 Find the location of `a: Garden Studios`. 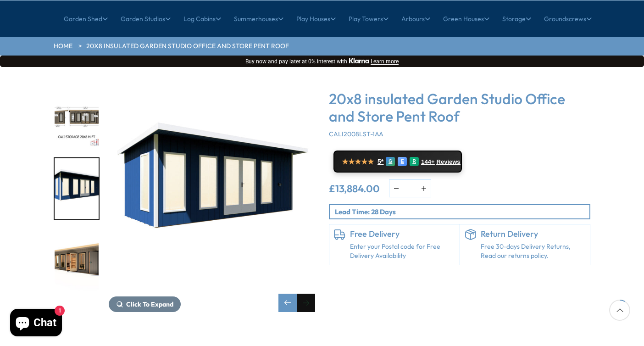

a: Garden Studios is located at coordinates (145, 19).